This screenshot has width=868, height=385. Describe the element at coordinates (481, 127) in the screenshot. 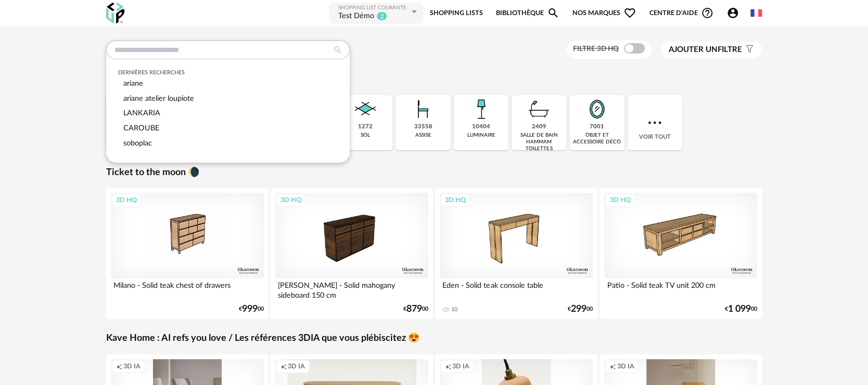

I see `div: 10404` at that location.